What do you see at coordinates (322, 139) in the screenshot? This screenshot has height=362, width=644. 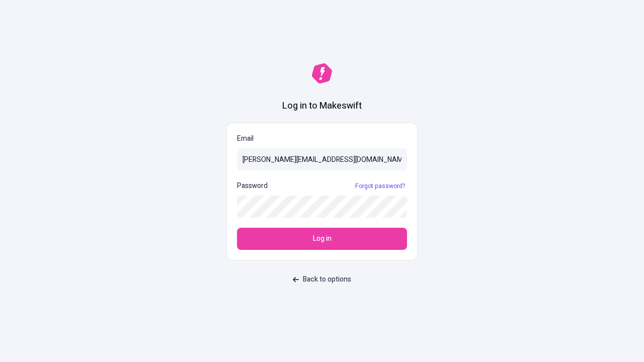 I see `p: Email` at bounding box center [322, 139].